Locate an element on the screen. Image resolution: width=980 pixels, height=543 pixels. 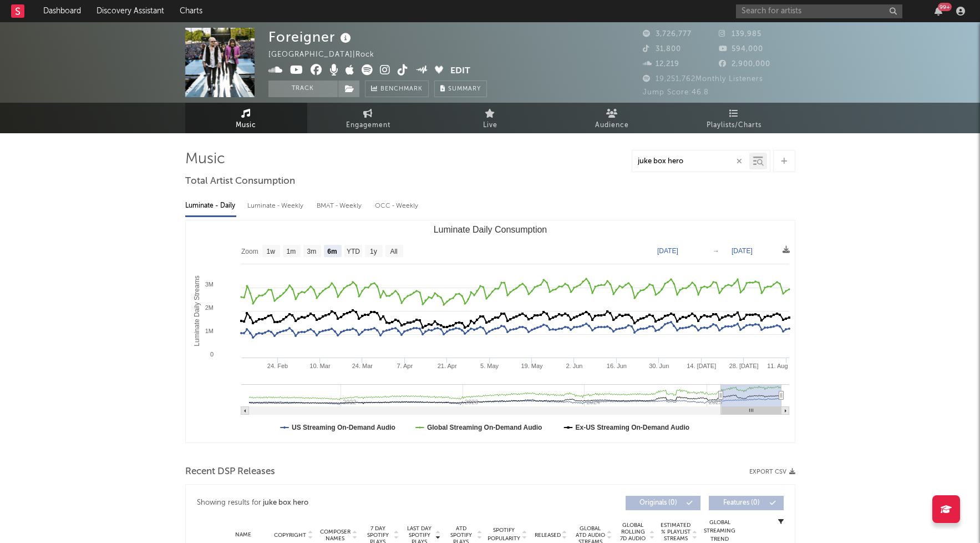
svg: Luminate Daily Consumption is located at coordinates (490, 331).